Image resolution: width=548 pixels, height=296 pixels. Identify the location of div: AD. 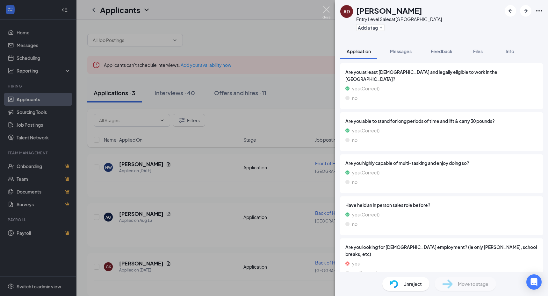
(346, 11).